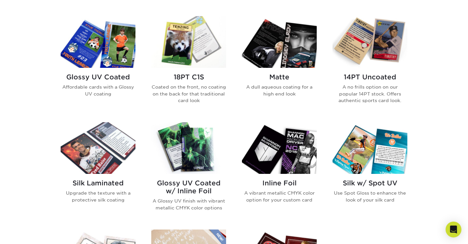  Describe the element at coordinates (279, 196) in the screenshot. I see `p: A vibrant metallic CMYK color option for your custom card` at that location.